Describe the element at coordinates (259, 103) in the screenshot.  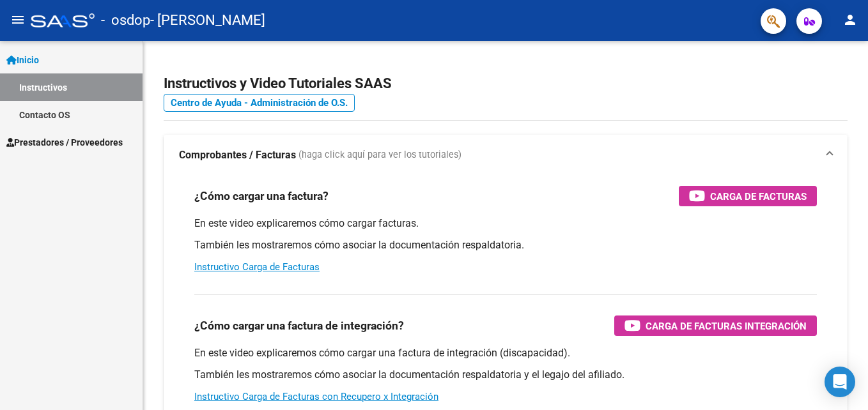
I see `a: Centro de Ayuda - Administración de O.S.` at that location.